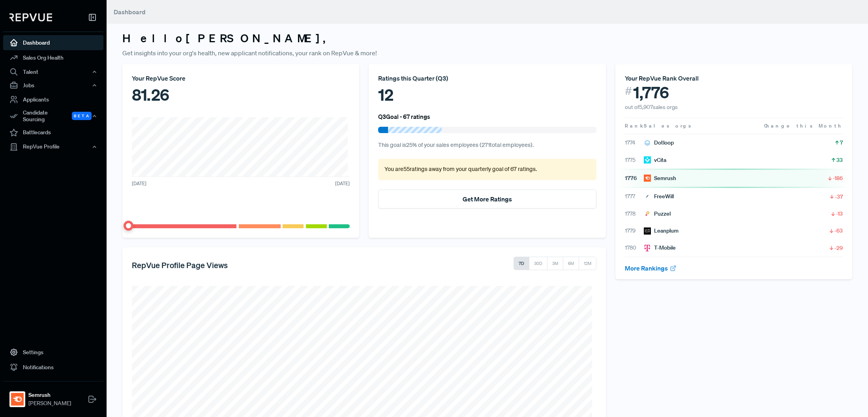 The image size is (868, 417). I want to click on a: More Rankings, so click(651, 268).